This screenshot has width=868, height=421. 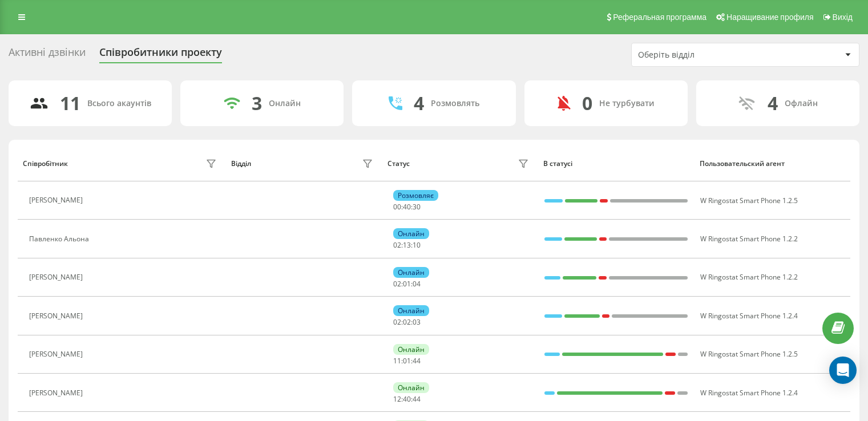 What do you see at coordinates (660, 17) in the screenshot?
I see `font: Реферальная программа` at bounding box center [660, 17].